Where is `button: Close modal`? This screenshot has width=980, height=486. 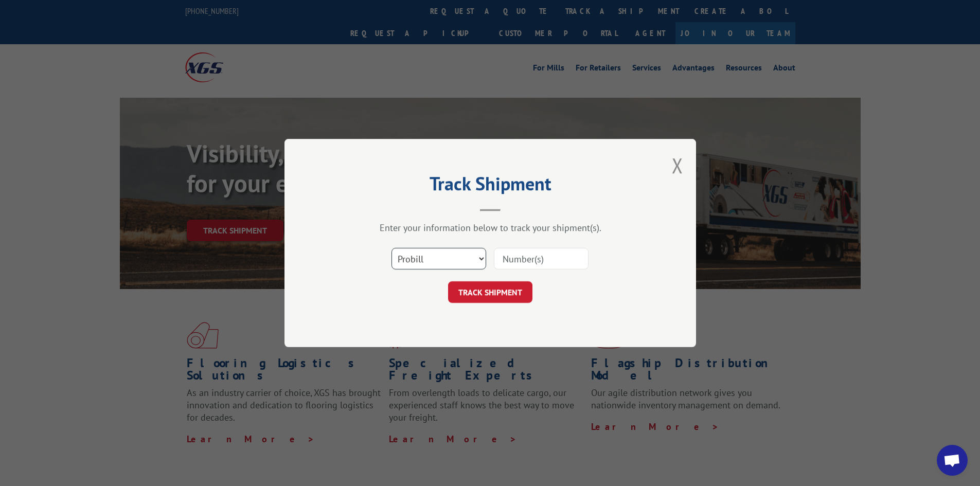 button: Close modal is located at coordinates (678, 165).